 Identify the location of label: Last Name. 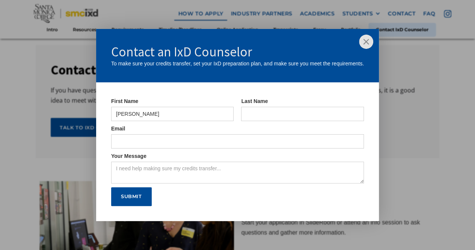
(302, 101).